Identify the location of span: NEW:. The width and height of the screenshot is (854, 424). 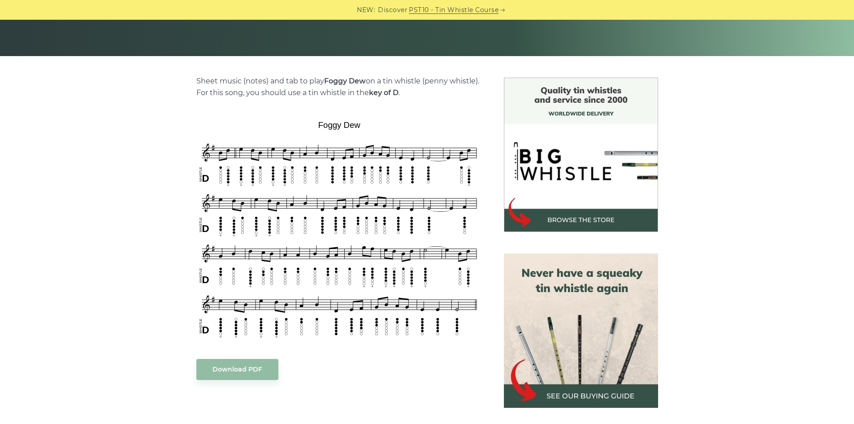
(366, 10).